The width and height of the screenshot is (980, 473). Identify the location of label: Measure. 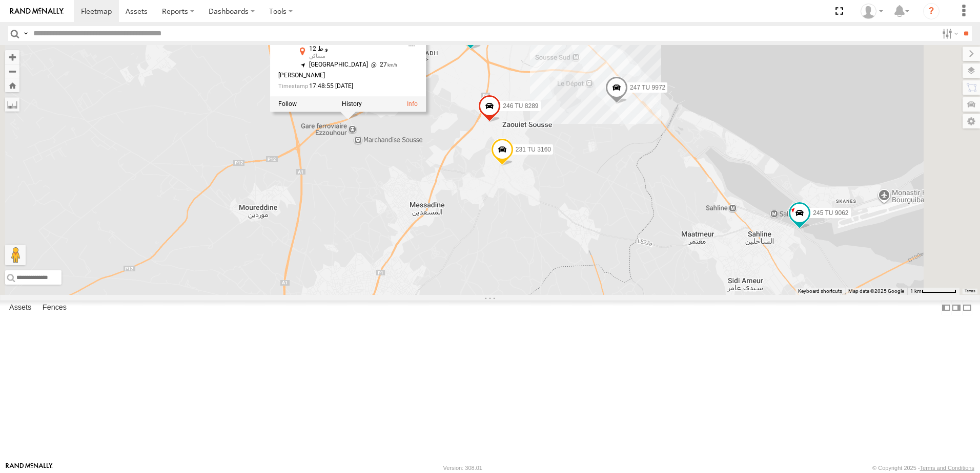
(13, 105).